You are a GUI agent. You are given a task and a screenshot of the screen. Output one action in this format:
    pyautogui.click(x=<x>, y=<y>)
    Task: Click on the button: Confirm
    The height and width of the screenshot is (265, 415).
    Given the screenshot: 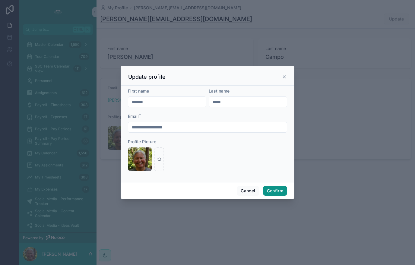 What is the action you would take?
    pyautogui.click(x=275, y=191)
    